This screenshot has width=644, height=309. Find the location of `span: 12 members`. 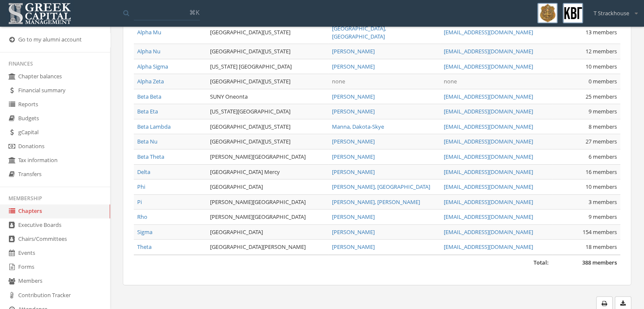

span: 12 members is located at coordinates (601, 51).